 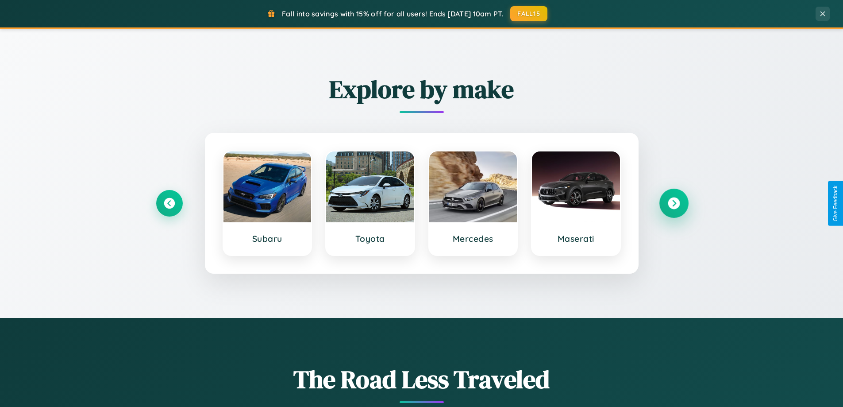 What do you see at coordinates (422, 89) in the screenshot?
I see `h2: Explore by make` at bounding box center [422, 89].